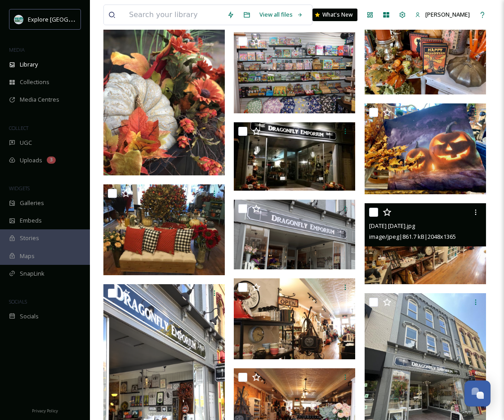  What do you see at coordinates (174, 15) in the screenshot?
I see `input: Search your library` at bounding box center [174, 15].